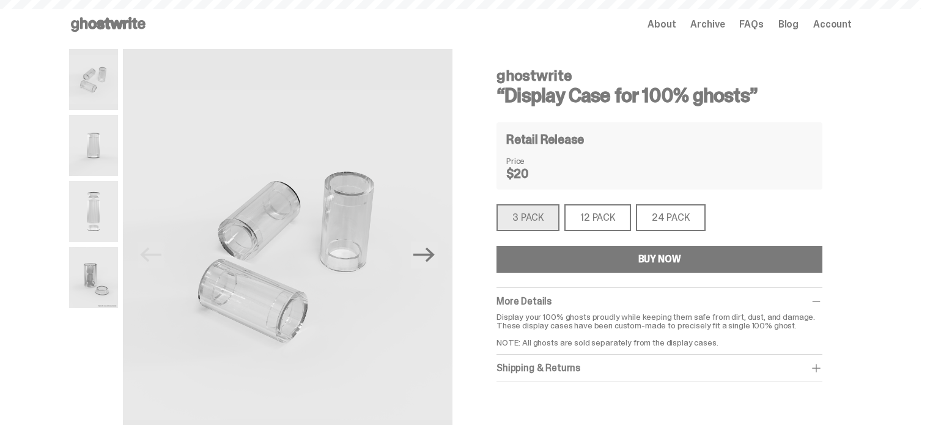 The width and height of the screenshot is (930, 425). What do you see at coordinates (537, 174) in the screenshot?
I see `dd: $20` at bounding box center [537, 174].